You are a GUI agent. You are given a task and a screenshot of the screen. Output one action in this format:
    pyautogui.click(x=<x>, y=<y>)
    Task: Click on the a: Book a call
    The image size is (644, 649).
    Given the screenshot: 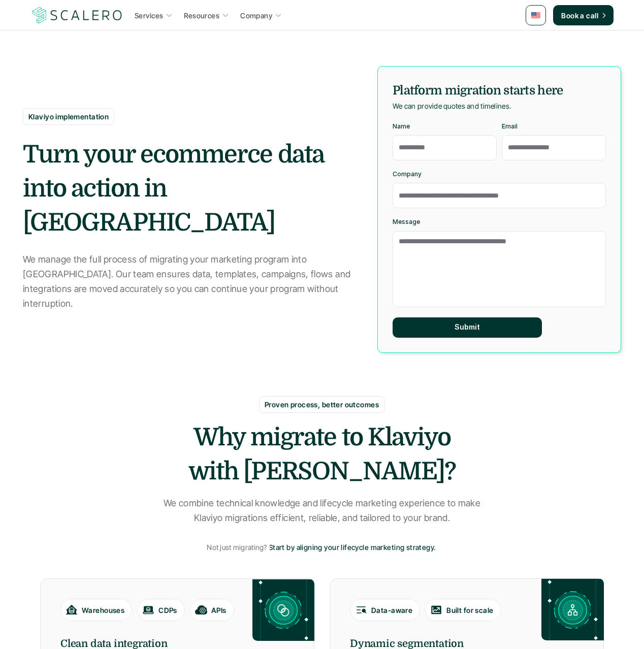 What is the action you would take?
    pyautogui.click(x=583, y=15)
    